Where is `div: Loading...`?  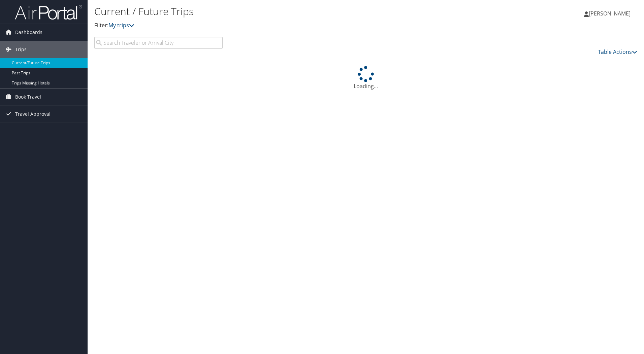
div: Loading... is located at coordinates (366, 78).